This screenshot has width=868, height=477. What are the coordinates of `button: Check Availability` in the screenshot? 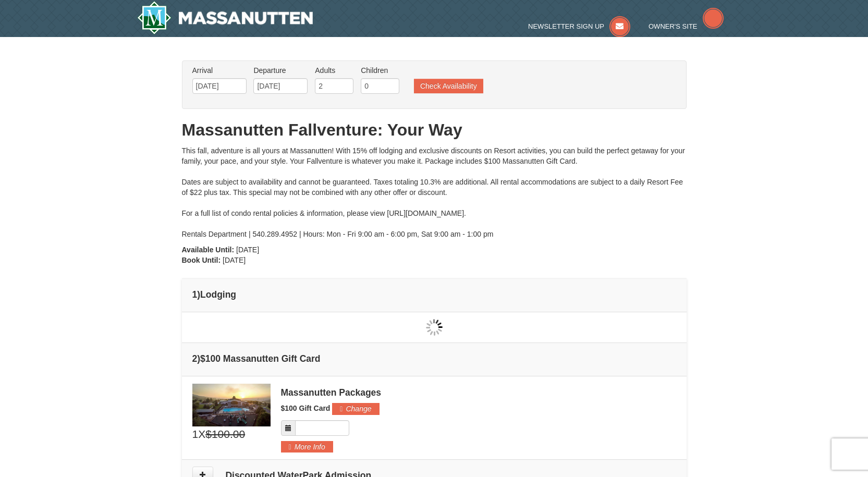 It's located at (449, 86).